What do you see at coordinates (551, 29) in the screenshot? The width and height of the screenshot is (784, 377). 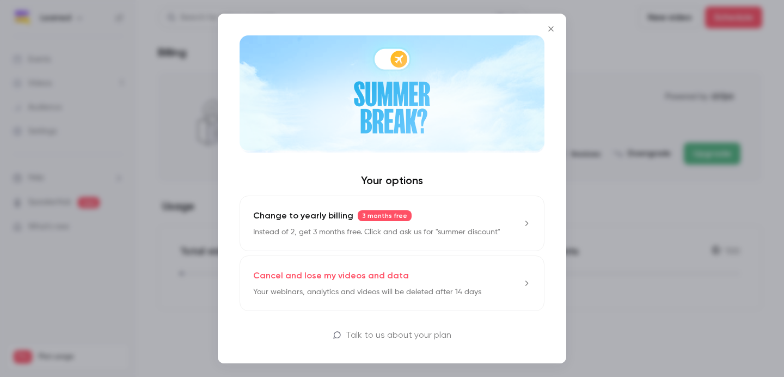 I see `button: Close` at bounding box center [551, 29].